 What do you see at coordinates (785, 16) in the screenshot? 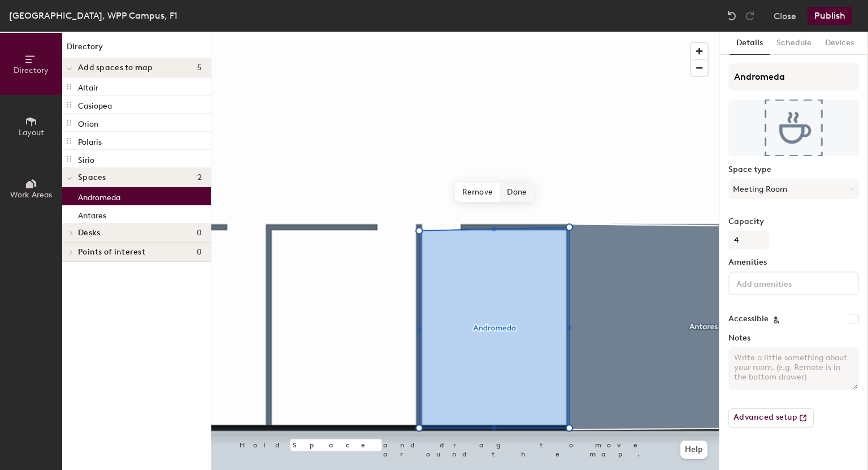
I see `button: Close` at bounding box center [785, 16].